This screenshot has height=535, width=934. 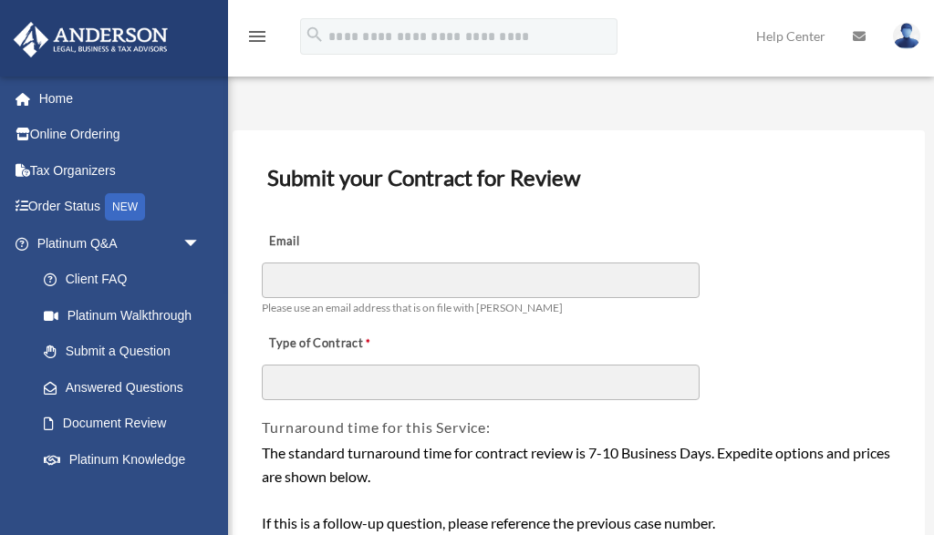 What do you see at coordinates (120, 243) in the screenshot?
I see `a: Platinum Q&Aarrow_drop_down` at bounding box center [120, 243].